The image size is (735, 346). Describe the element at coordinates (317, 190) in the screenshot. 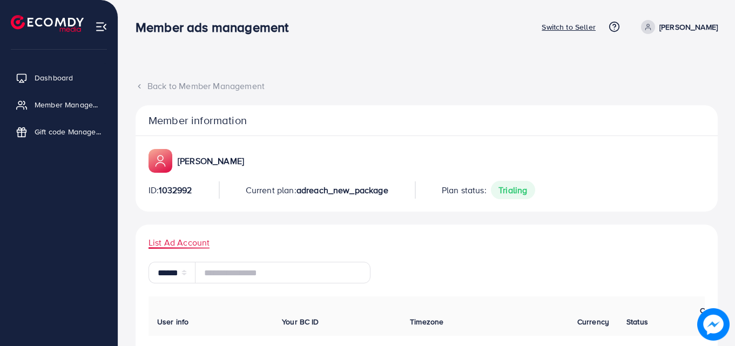

I see `p: Current plan:` at that location.